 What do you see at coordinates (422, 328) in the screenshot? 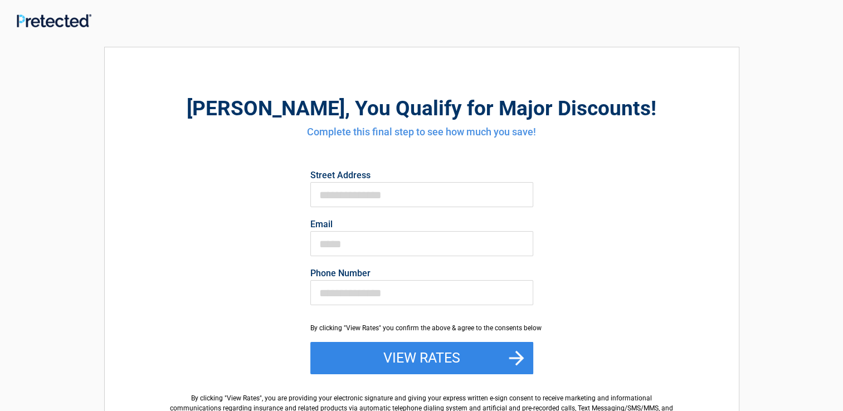
I see `div: By clicking "View Rates" you confirm the above & agree to the consents below` at bounding box center [422, 328].